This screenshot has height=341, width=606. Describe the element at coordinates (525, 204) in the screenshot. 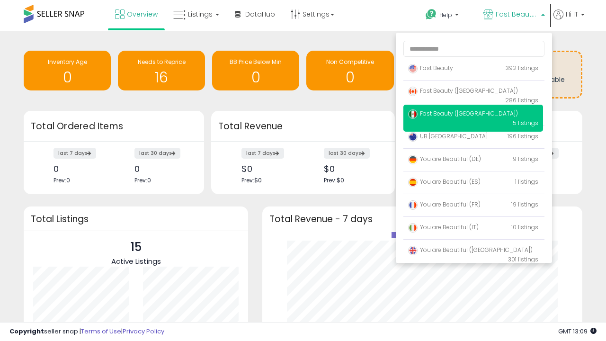

I see `span: 19 listings` at that location.